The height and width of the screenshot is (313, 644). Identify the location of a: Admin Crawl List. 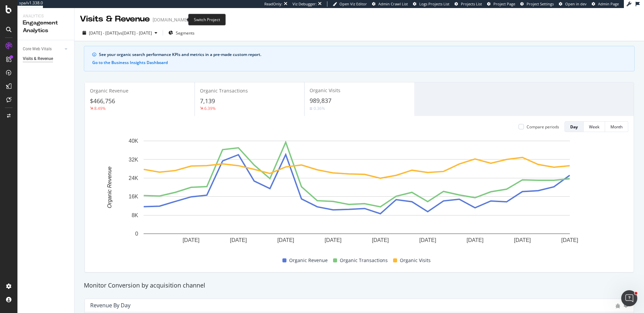
(390, 4).